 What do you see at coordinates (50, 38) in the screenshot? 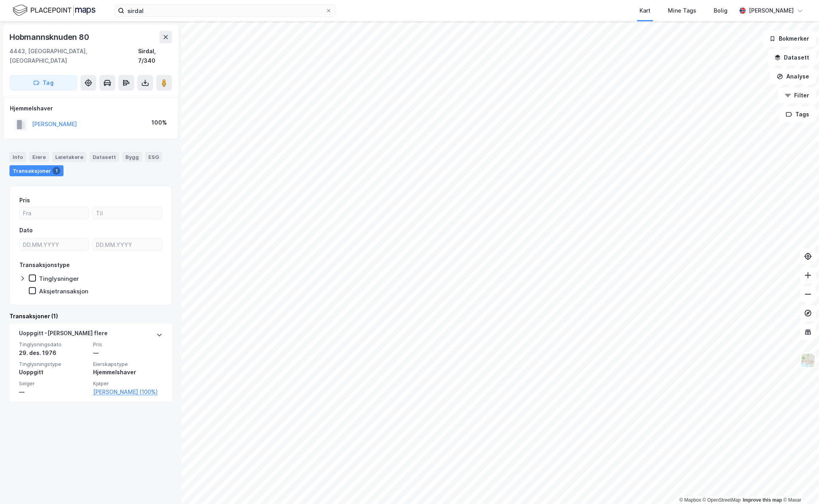
I see `div: Hobmannsknuden 80` at bounding box center [50, 38].